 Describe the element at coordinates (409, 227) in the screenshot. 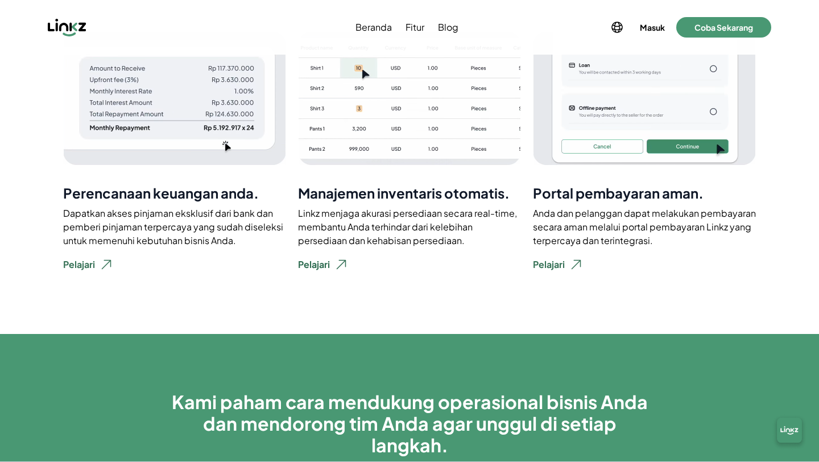

I see `p: Linkz menjaga akurasi persediaan secara real-time, membantu Anda terhindar dari kelebihan persedi...` at that location.